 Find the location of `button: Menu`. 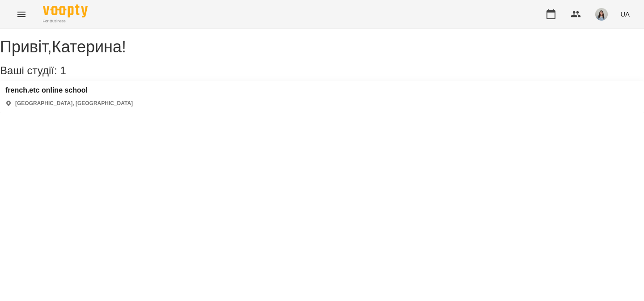

button: Menu is located at coordinates (21, 14).